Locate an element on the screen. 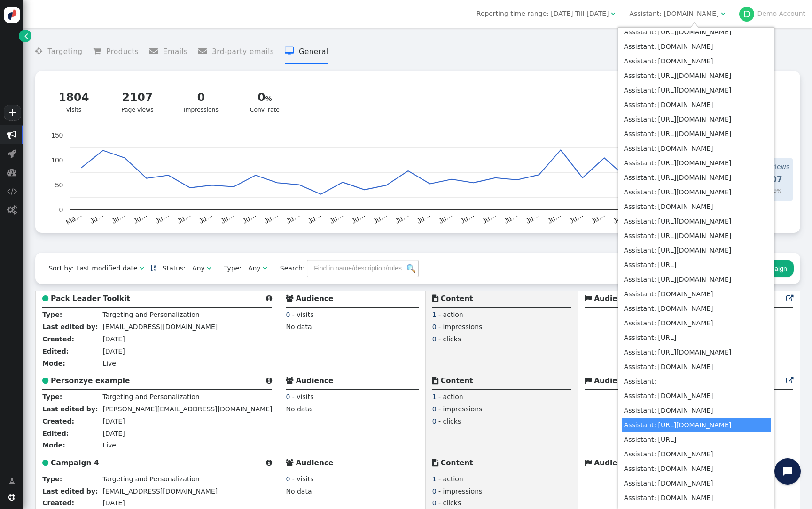 This screenshot has height=509, width=812. span: Search: is located at coordinates (289, 268).